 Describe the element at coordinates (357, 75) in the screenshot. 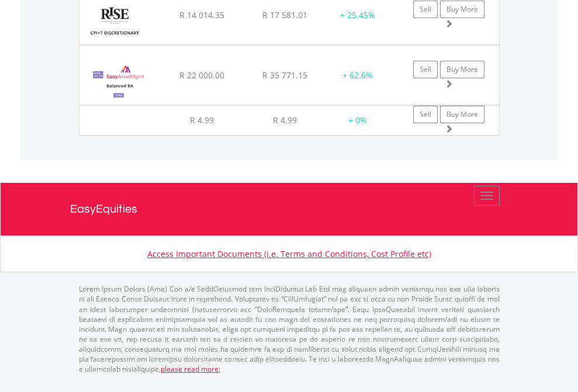

I see `div: + 62.6%` at that location.